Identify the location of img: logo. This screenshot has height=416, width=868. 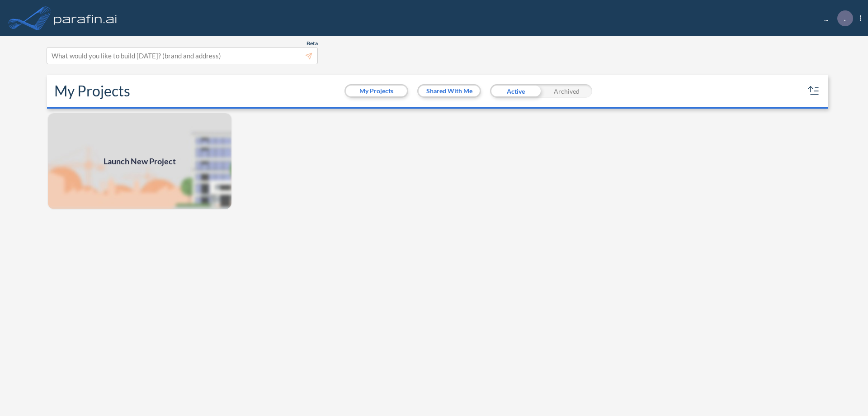
(85, 18).